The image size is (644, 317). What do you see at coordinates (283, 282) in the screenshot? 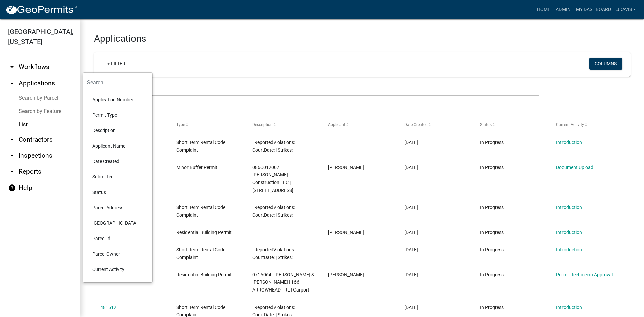
I see `span: 071A064 | KELLEY TIMOTHY V & HEATHER L | 166 ARROWHEAD TRL | Carport` at bounding box center [283, 282].